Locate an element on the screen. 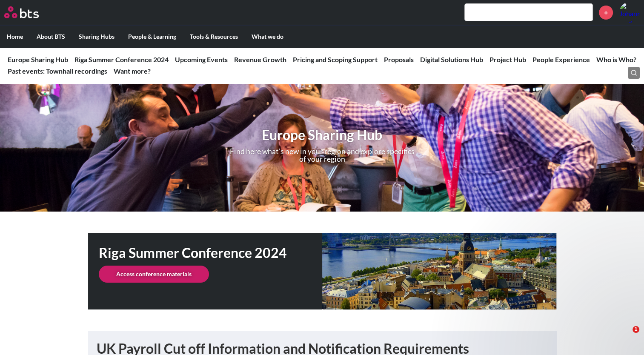  label: People & Learning is located at coordinates (152, 37).